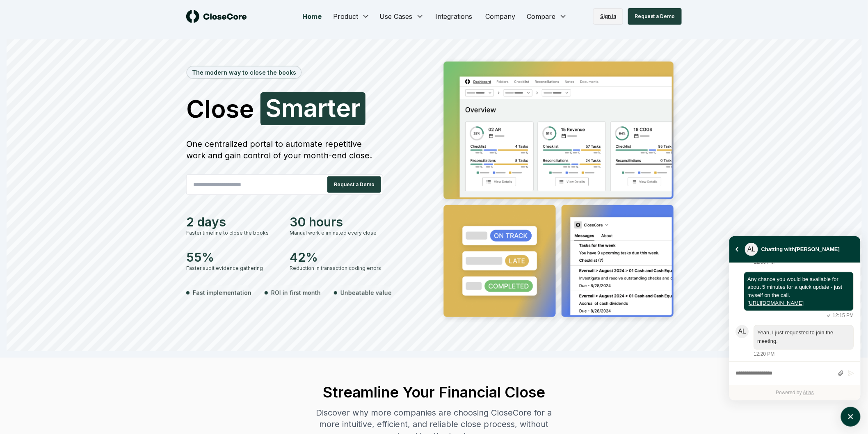 The height and width of the screenshot is (434, 868). What do you see at coordinates (737, 250) in the screenshot?
I see `button: atlas-back-button` at bounding box center [737, 250].